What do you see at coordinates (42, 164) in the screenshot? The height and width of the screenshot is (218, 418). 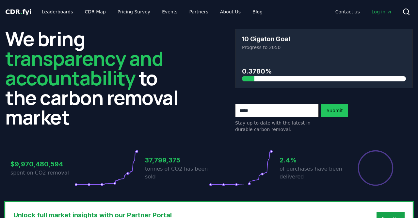 I see `h3: $9,970,480,594` at bounding box center [42, 164].